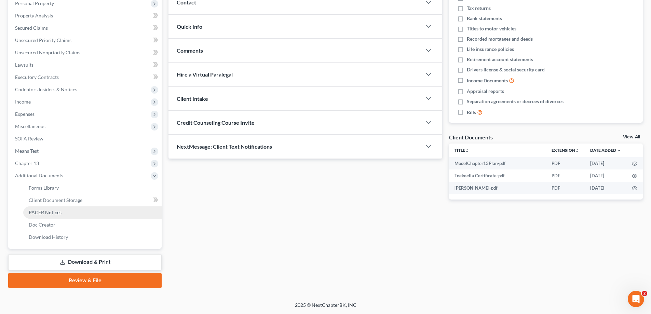  I want to click on a: Client Document Storage, so click(92, 200).